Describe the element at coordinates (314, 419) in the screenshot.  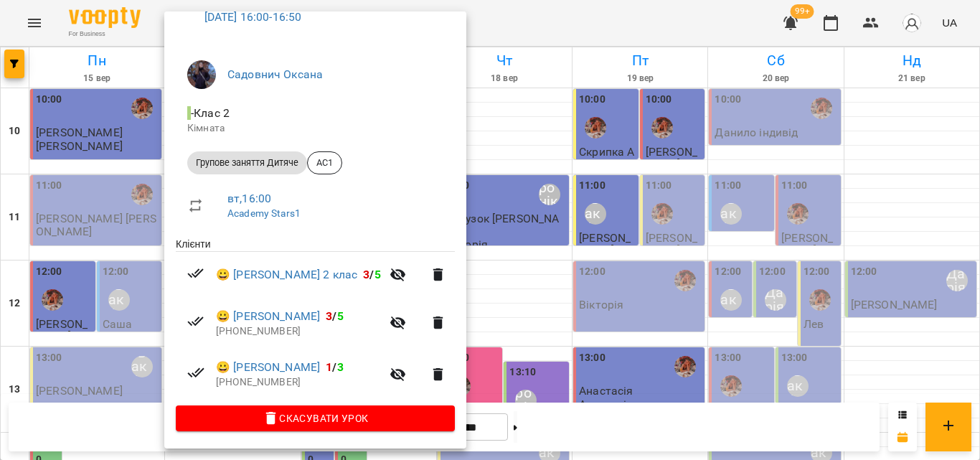
I see `span: Скасувати Урок` at that location.